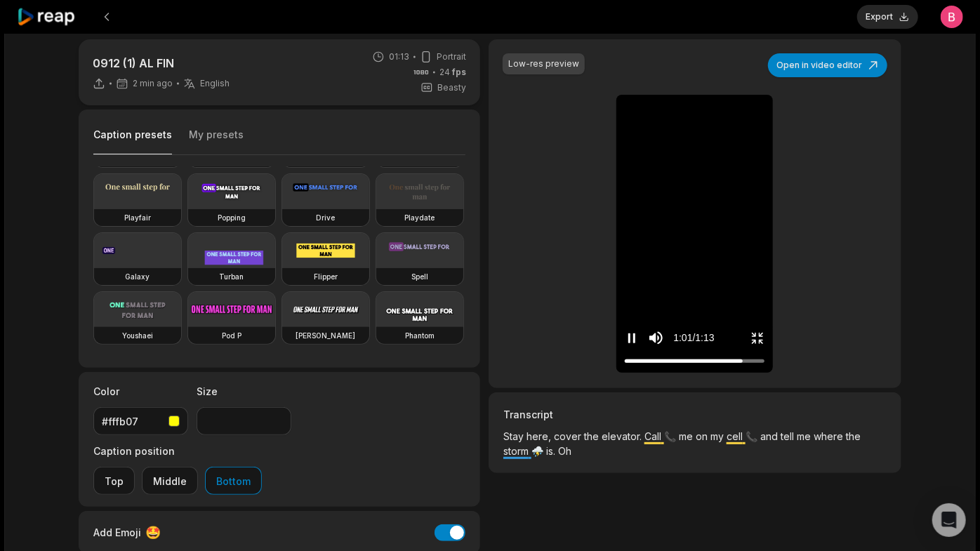 This screenshot has width=980, height=551. Describe the element at coordinates (152, 84) in the screenshot. I see `span: 2 min ago` at that location.